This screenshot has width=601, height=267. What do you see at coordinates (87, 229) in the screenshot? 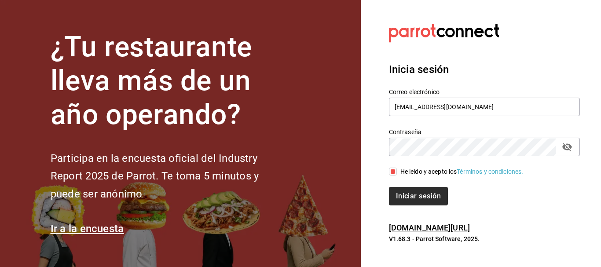
I see `a: Ir a la encuesta` at bounding box center [87, 229].